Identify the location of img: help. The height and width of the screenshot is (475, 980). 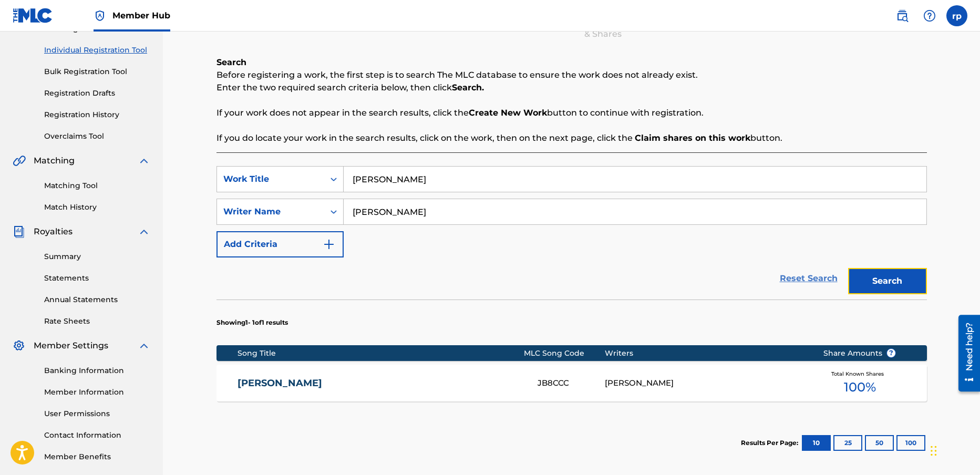
(929, 16).